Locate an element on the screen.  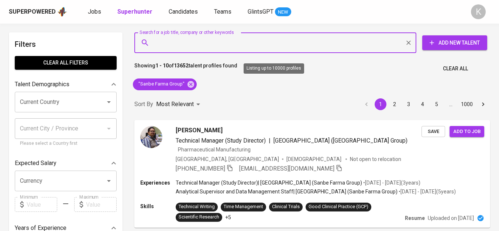
p: Experiences is located at coordinates (158, 183).